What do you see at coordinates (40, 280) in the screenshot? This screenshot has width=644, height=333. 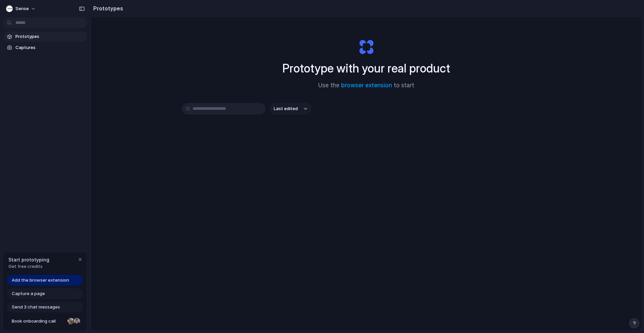 I see `span: Add the browser extension` at bounding box center [40, 280].